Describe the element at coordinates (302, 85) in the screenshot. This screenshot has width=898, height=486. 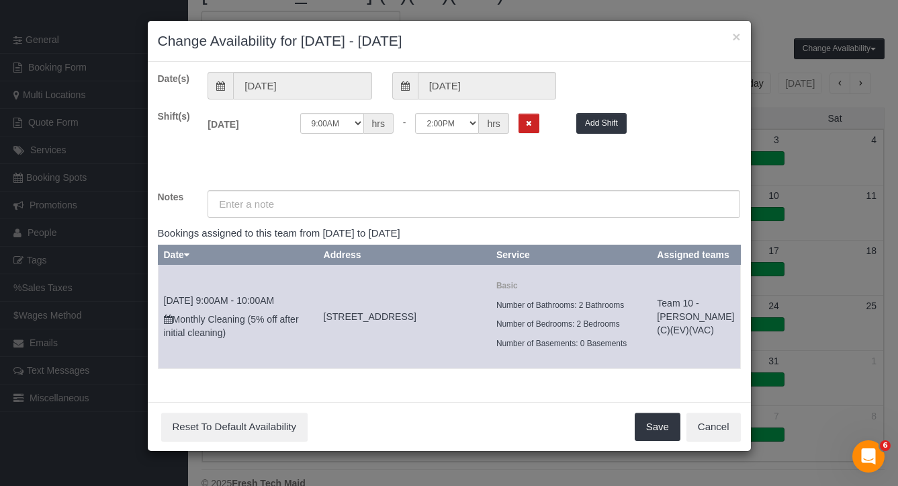
I see `input: From` at that location.